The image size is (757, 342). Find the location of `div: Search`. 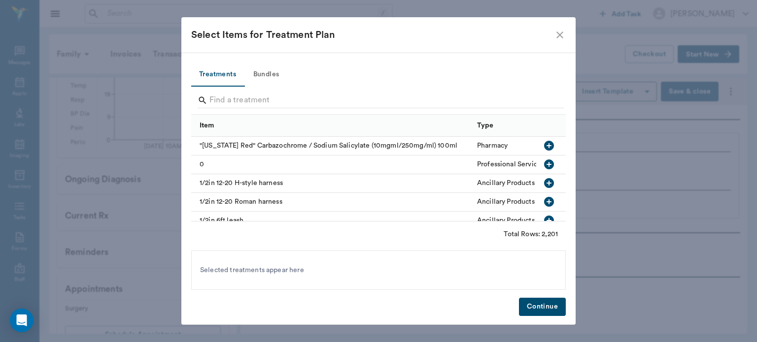

div: Search is located at coordinates (380, 102).